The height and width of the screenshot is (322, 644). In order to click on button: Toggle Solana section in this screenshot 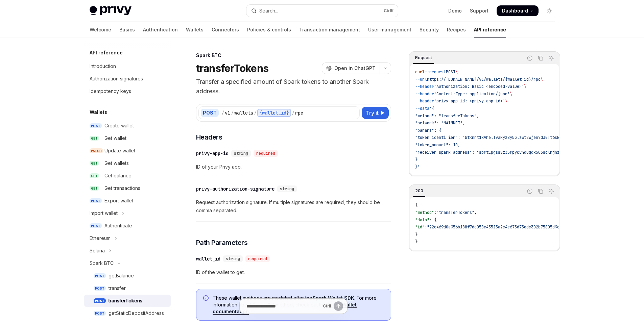, I will do `click(127, 250)`.